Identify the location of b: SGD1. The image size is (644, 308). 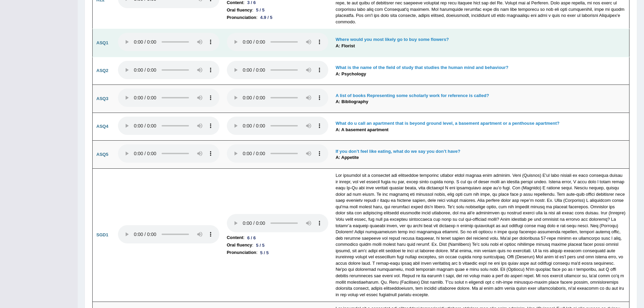
(102, 235).